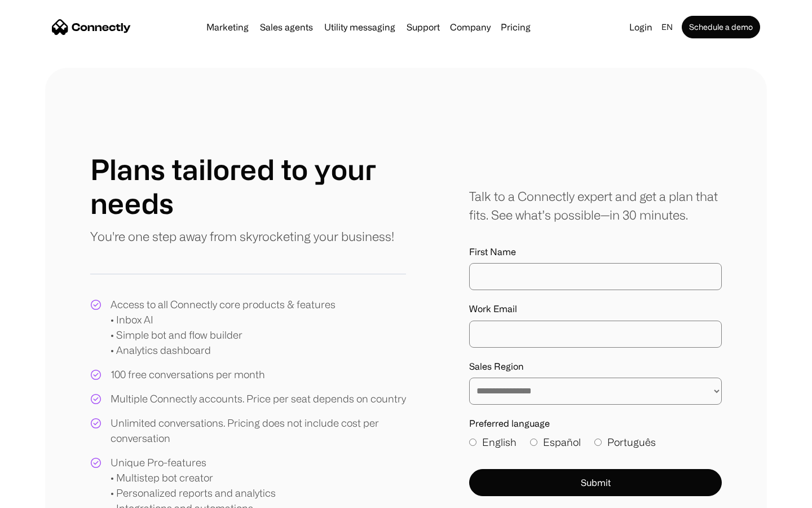 Image resolution: width=812 pixels, height=508 pixels. Describe the element at coordinates (596, 423) in the screenshot. I see `label: Preferred language` at that location.